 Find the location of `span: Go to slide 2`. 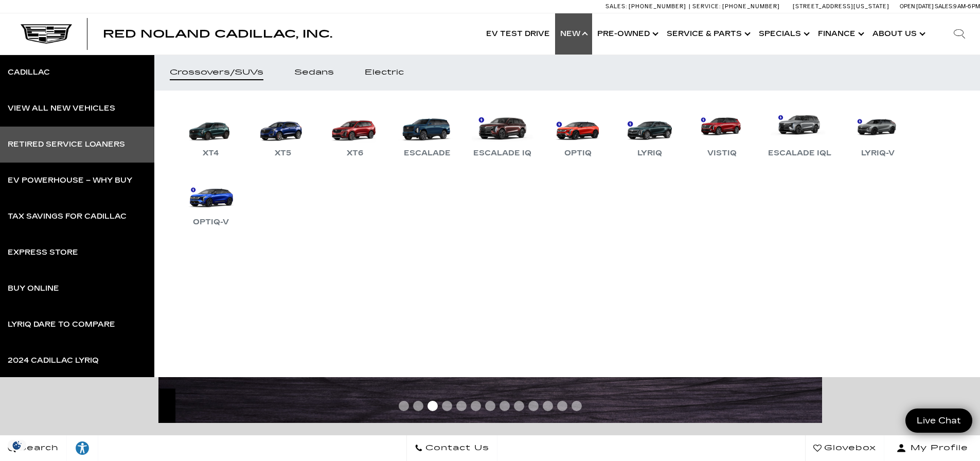

span: Go to slide 2 is located at coordinates (418, 406).